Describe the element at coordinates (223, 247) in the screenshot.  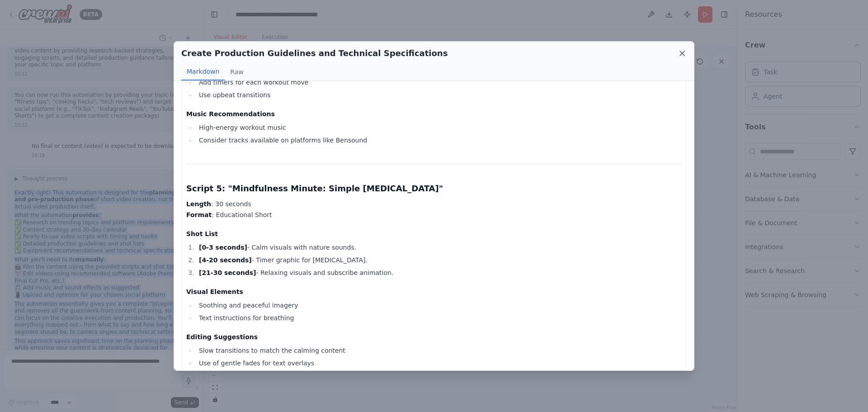
I see `strong: [0-3 seconds]` at that location.